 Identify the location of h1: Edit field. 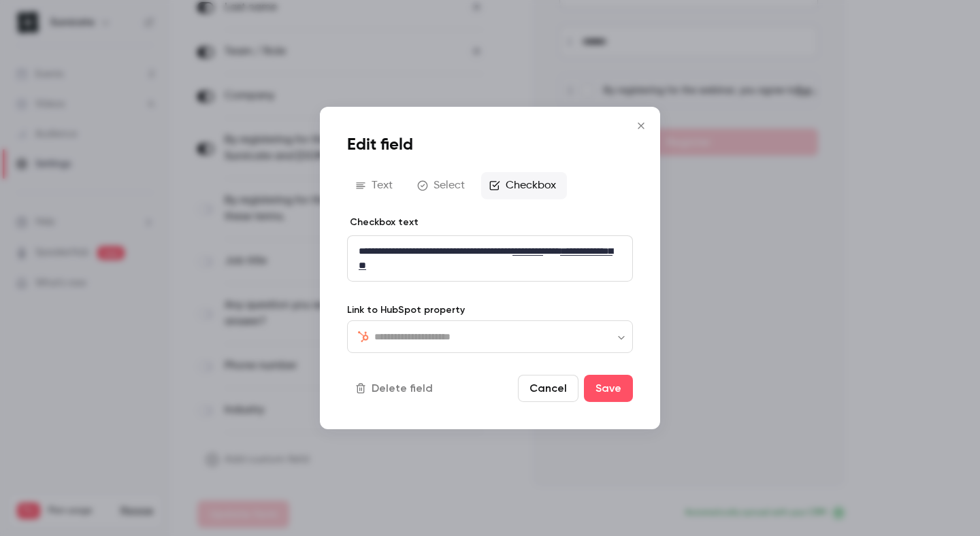
(490, 145).